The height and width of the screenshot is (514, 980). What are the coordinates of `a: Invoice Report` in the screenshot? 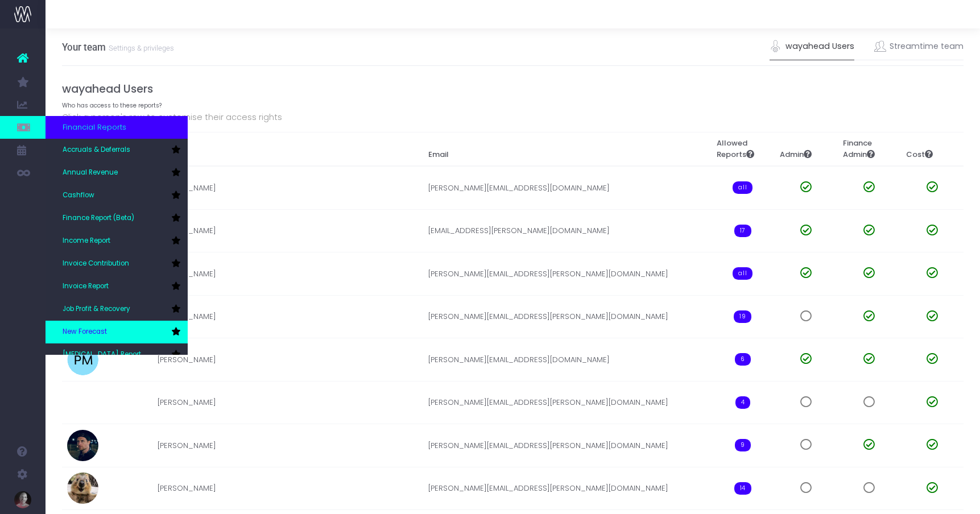 It's located at (117, 287).